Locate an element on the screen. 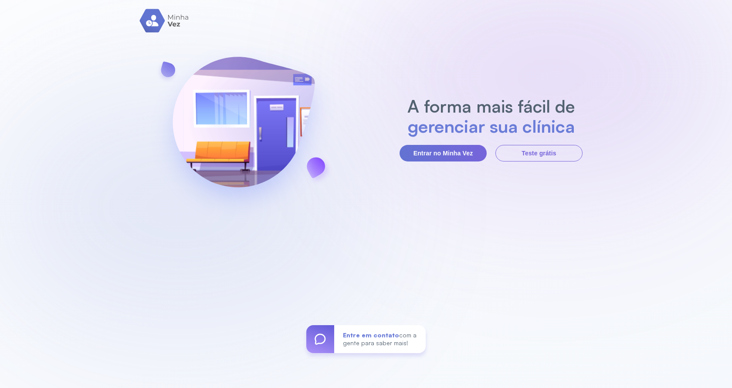 The height and width of the screenshot is (388, 732). div: com a gente para saber mais! is located at coordinates (380, 339).